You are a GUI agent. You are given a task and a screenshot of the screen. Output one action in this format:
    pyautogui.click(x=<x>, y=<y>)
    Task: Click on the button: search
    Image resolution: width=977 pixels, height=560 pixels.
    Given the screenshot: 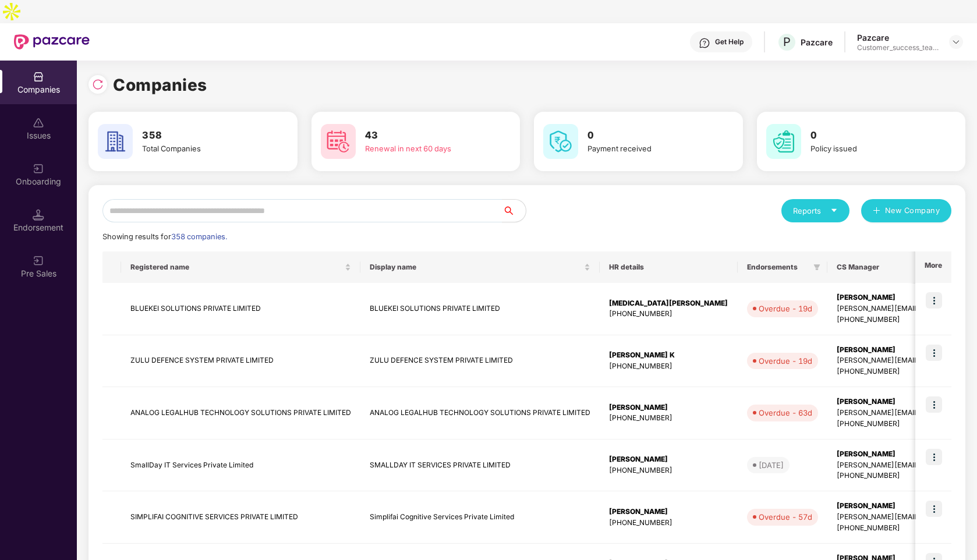 What is the action you would take?
    pyautogui.click(x=514, y=211)
    